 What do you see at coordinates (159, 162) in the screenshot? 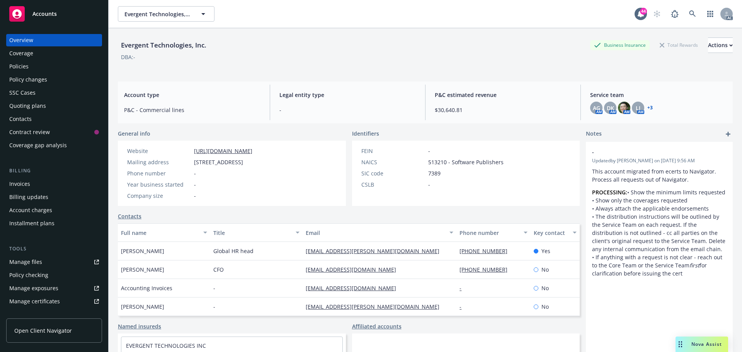
I see `div: Mailing address` at bounding box center [159, 162].